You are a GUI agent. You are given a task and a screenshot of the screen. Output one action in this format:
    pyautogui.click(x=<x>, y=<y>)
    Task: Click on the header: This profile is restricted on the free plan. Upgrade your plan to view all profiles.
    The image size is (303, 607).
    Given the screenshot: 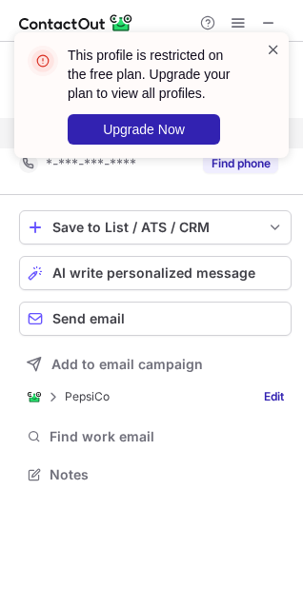 What is the action you would take?
    pyautogui.click(x=155, y=74)
    